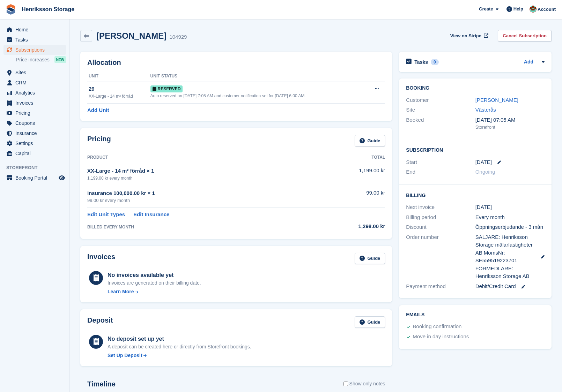 The width and height of the screenshot is (562, 392). I want to click on div: 99.00 kr every month, so click(200, 201).